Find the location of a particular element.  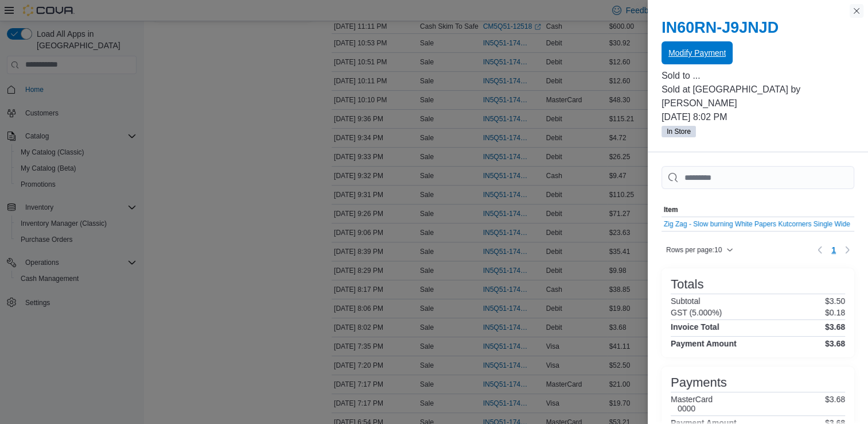

button: Page 1 of 1 is located at coordinates (834, 250).